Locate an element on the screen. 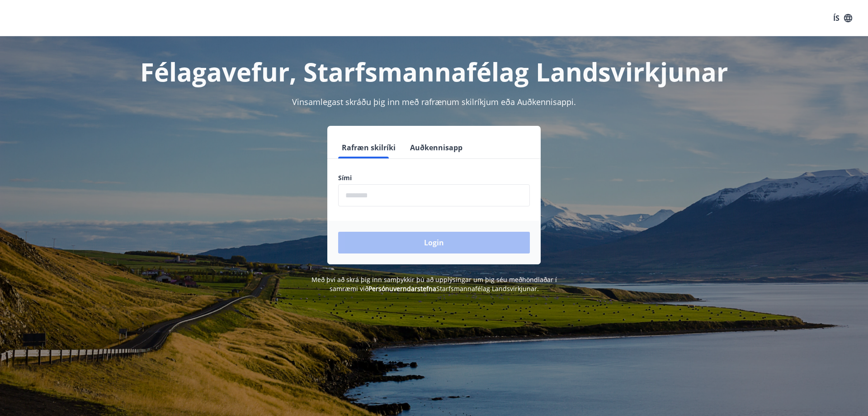  label: Sími is located at coordinates (434, 178).